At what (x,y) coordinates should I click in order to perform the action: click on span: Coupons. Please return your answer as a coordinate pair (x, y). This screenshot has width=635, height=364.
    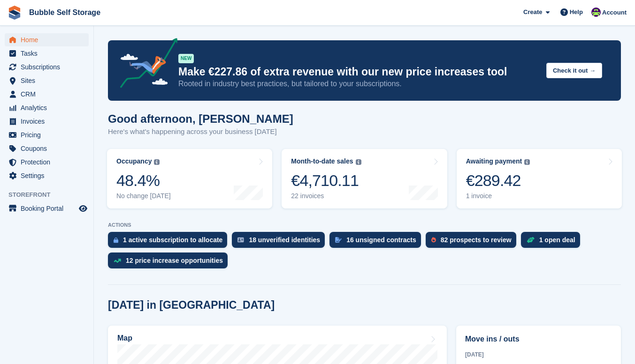
    Looking at the image, I should click on (49, 149).